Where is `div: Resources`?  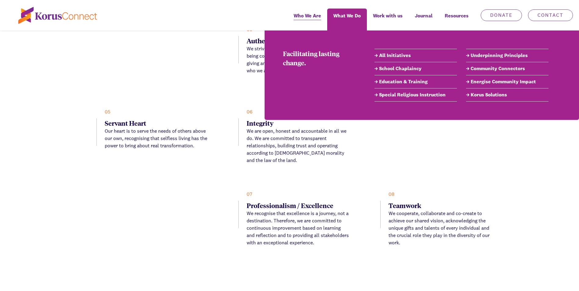 div: Resources is located at coordinates (457, 20).